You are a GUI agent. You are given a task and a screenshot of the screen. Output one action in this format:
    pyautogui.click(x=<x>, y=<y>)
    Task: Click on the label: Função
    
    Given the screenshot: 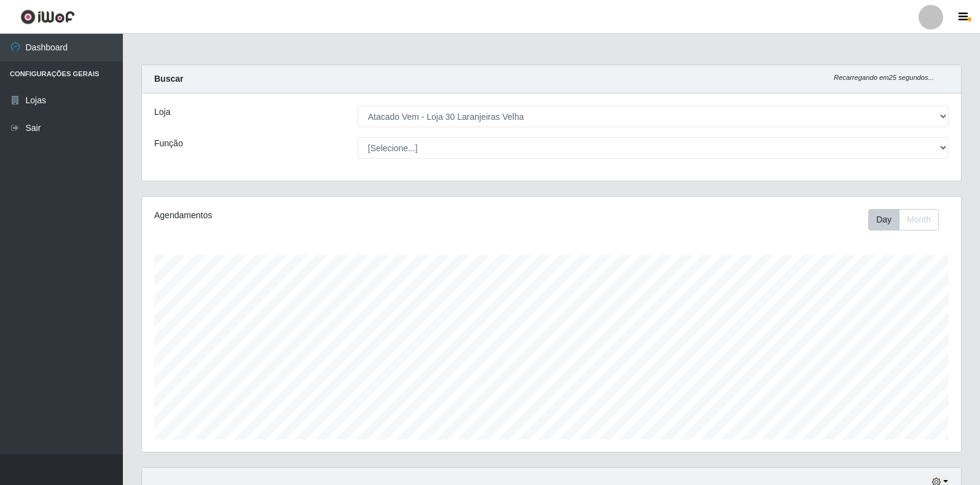 What is the action you would take?
    pyautogui.click(x=169, y=143)
    